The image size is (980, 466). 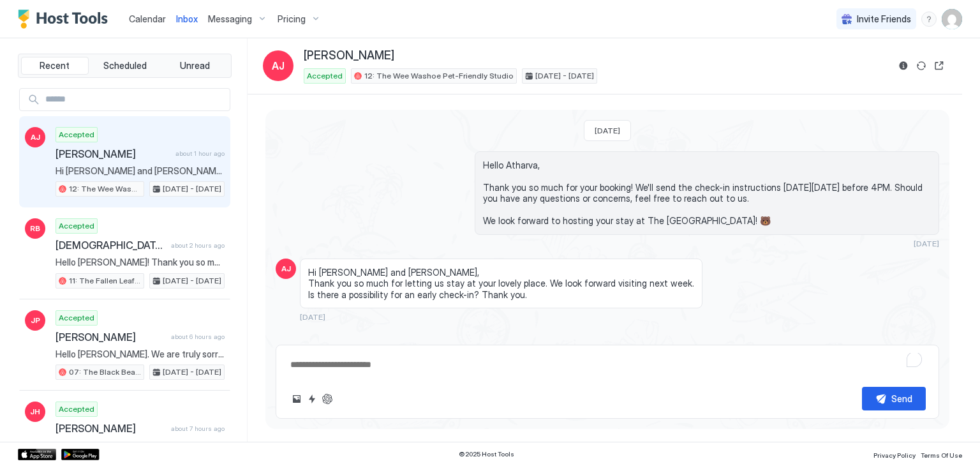 I want to click on span: Terms Of Use, so click(x=942, y=455).